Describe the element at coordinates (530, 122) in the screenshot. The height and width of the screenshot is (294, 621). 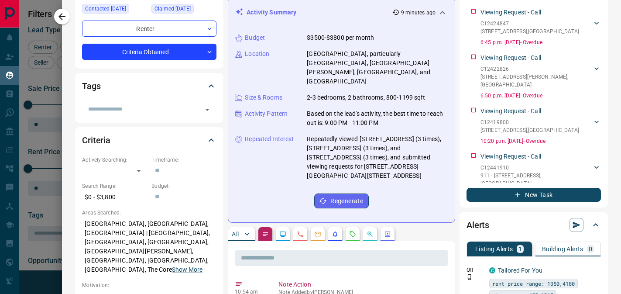
I see `p: C12419800` at that location.